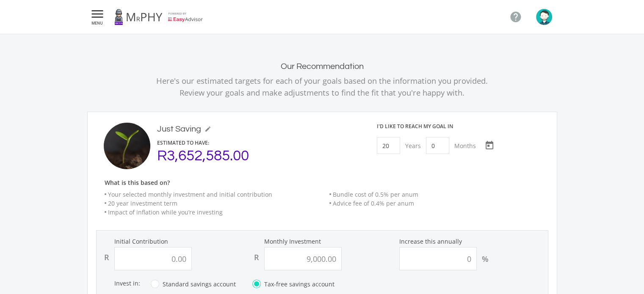  I want to click on label: Increase this annually, so click(472, 241).